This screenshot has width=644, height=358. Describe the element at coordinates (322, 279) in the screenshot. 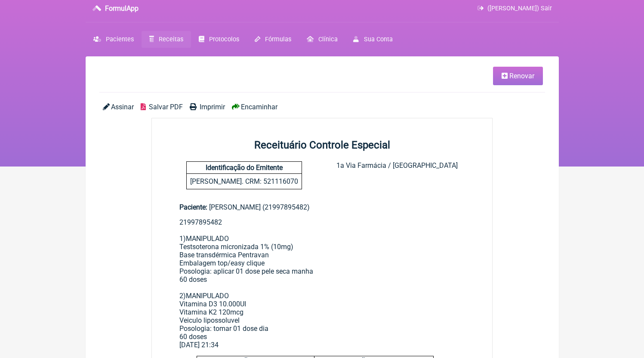

I see `div: 21997895482 1)MANIPULADO Testsoterona micronizada 1% (10mg) Base transdérmica Pentravan Embalagem...` at that location.